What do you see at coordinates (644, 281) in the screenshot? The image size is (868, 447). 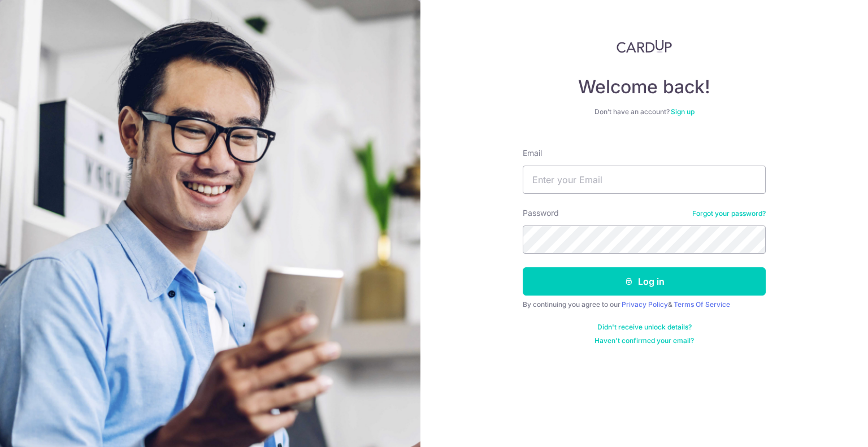 I see `button: Log in` at bounding box center [644, 281].